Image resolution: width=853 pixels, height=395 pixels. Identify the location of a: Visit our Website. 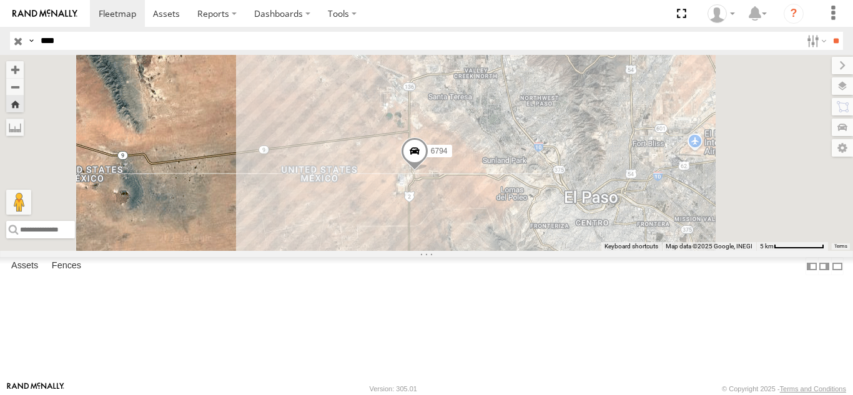
(36, 389).